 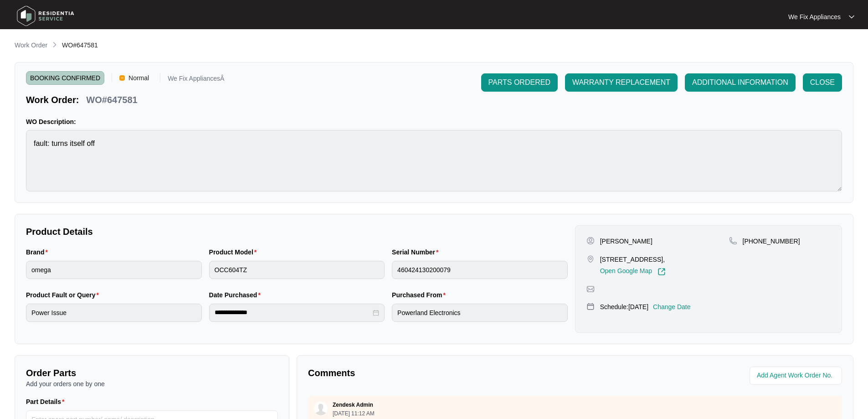 I want to click on button: ADDITIONAL INFORMATION, so click(x=740, y=82).